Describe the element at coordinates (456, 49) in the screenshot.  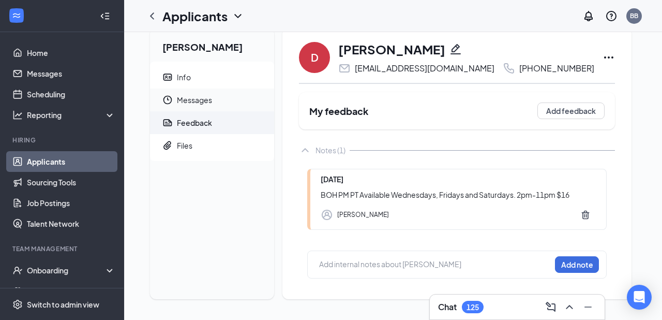
I see `svg: Pencil` at that location.